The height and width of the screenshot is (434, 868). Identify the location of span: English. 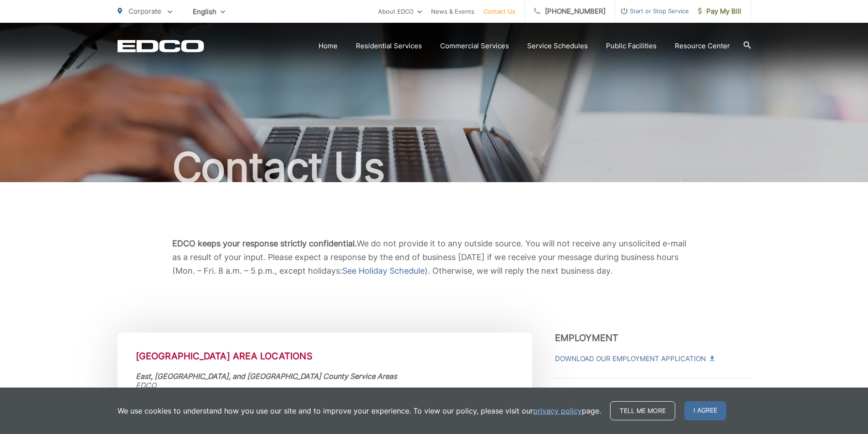
(209, 11).